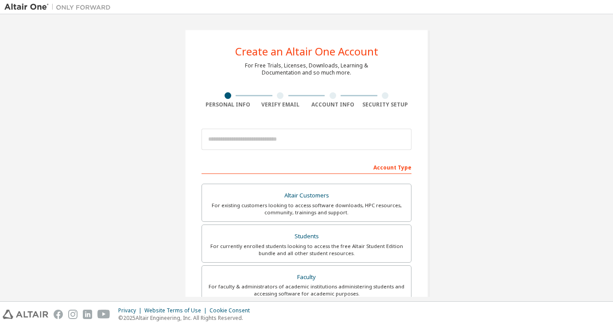  Describe the element at coordinates (307, 277) in the screenshot. I see `div: Faculty` at that location.